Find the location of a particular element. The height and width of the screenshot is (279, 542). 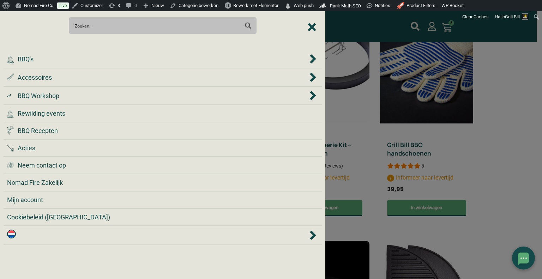

span: Mijn account is located at coordinates (25, 200).